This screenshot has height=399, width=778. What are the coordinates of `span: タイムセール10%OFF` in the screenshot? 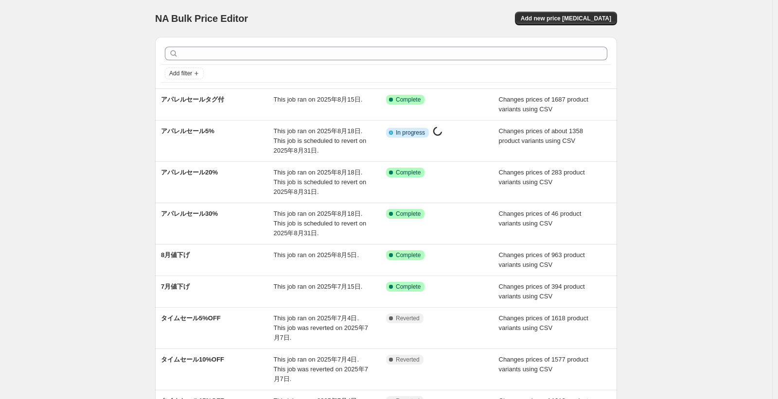 It's located at (193, 359).